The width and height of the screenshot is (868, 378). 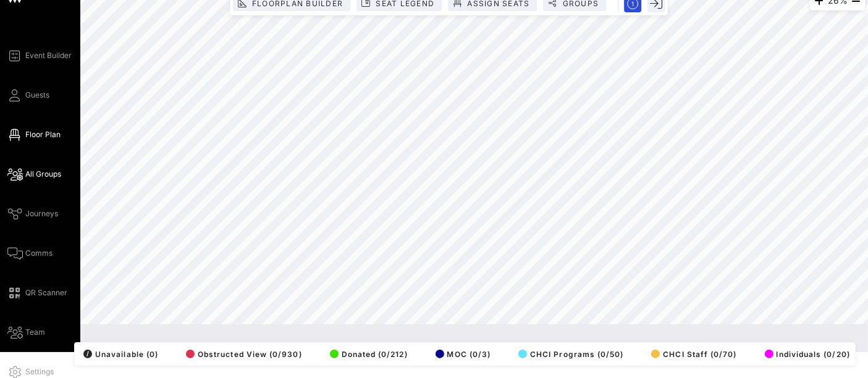 I want to click on span: Guests, so click(x=37, y=95).